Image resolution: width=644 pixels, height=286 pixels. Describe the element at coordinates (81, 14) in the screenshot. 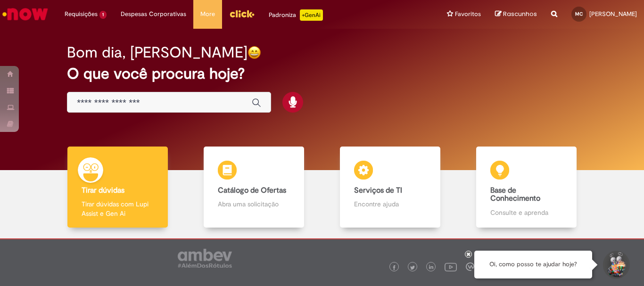

I see `span: Requisições` at that location.